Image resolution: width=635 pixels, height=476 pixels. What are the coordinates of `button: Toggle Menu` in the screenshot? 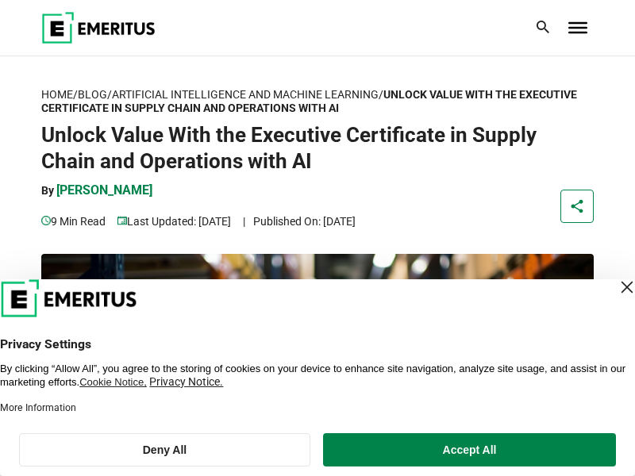 It's located at (578, 28).